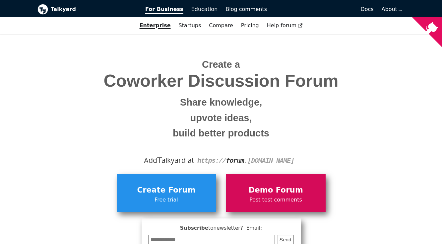 This screenshot has width=442, height=244. What do you see at coordinates (221, 64) in the screenshot?
I see `span: Create a` at bounding box center [221, 64].